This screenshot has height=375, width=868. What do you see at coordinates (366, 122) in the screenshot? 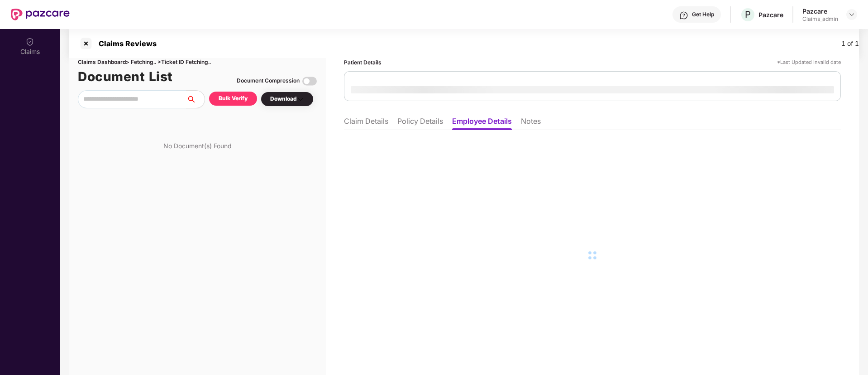
I see `li: Claim Details` at bounding box center [366, 122].